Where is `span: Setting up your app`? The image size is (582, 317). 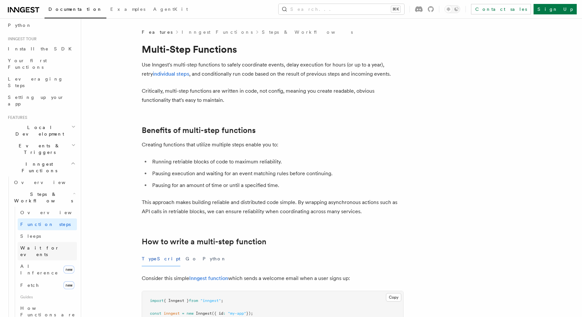
span: Setting up your app is located at coordinates (36, 101).